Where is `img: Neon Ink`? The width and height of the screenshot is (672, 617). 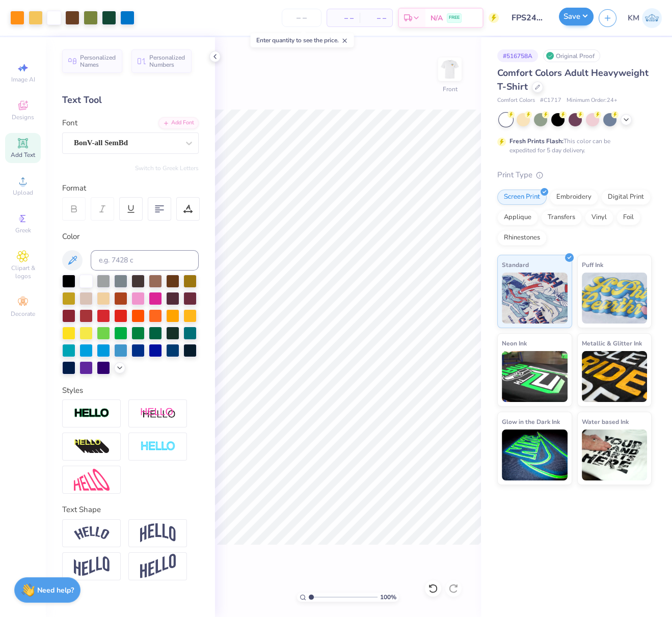
img: Neon Ink is located at coordinates (534, 377).